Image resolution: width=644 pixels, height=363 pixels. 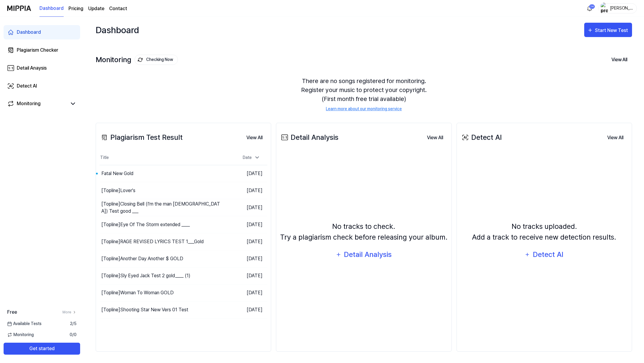 I want to click on span: Available Tests, so click(x=24, y=324).